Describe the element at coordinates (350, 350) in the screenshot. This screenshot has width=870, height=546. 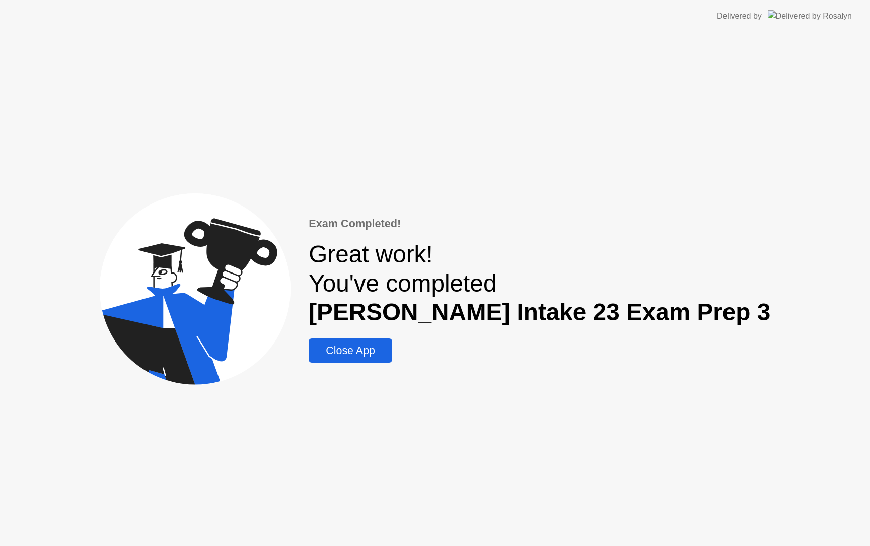
I see `button: Close App` at that location.